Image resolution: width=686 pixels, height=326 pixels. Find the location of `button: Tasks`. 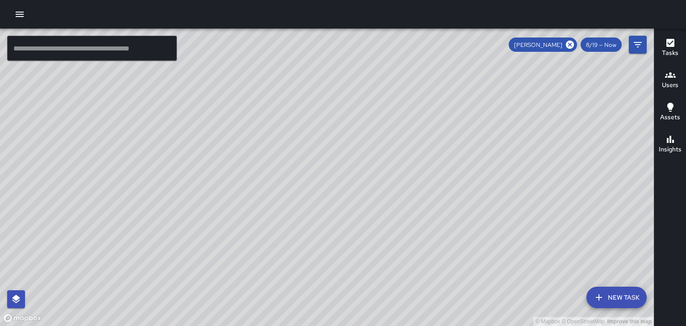

button: Tasks is located at coordinates (670, 48).